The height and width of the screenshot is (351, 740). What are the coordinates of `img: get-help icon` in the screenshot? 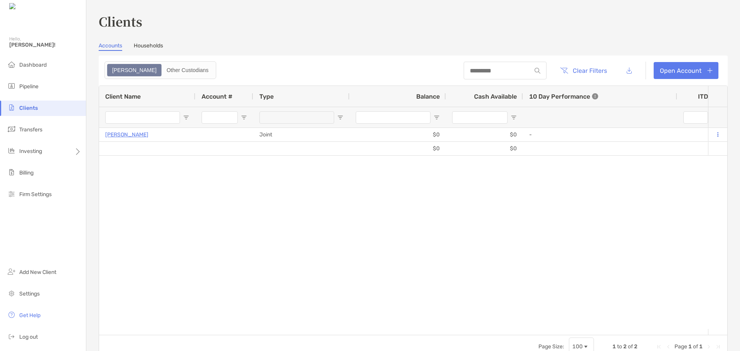 It's located at (12, 315).